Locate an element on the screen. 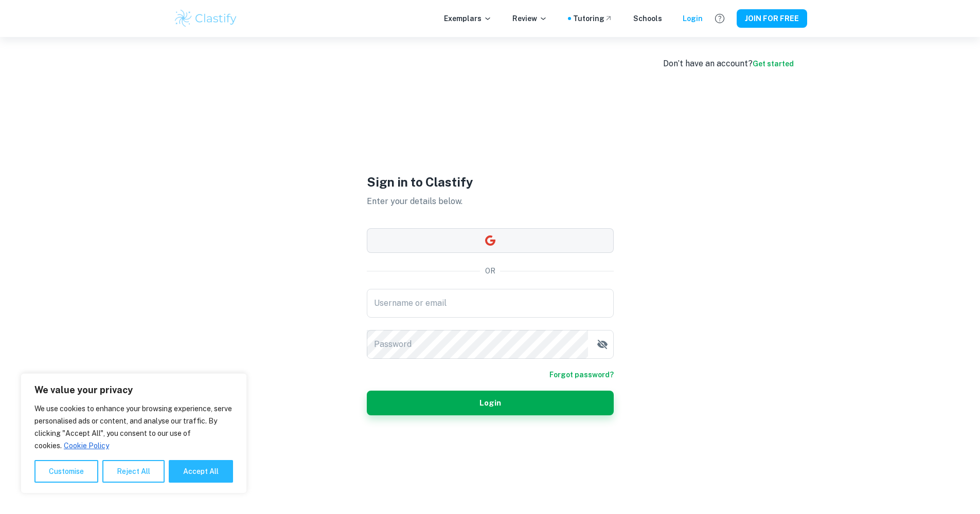  a: Get started is located at coordinates (773, 64).